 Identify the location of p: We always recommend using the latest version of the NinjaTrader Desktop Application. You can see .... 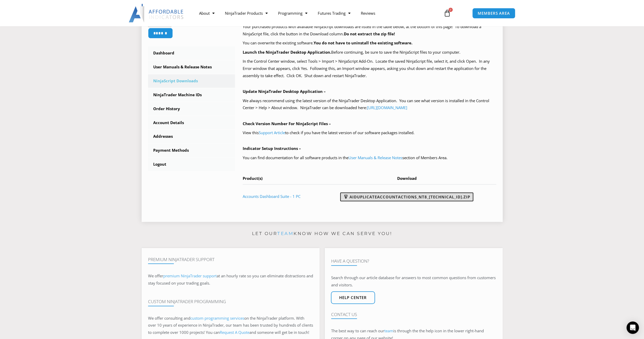
(370, 105).